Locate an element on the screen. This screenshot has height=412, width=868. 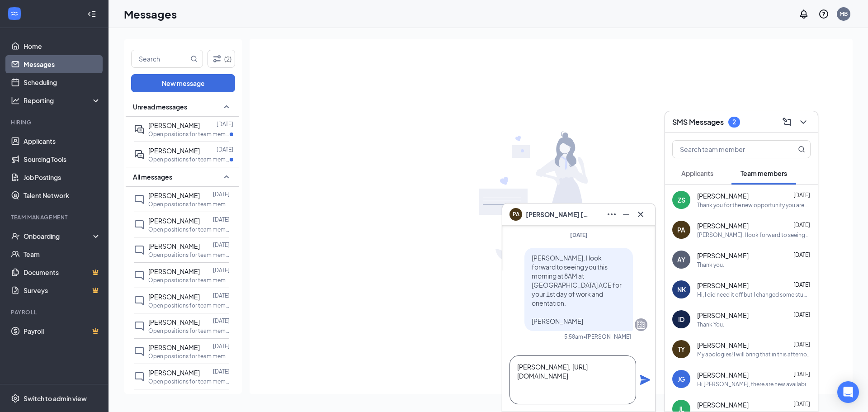
span: Applicants is located at coordinates (697, 173).